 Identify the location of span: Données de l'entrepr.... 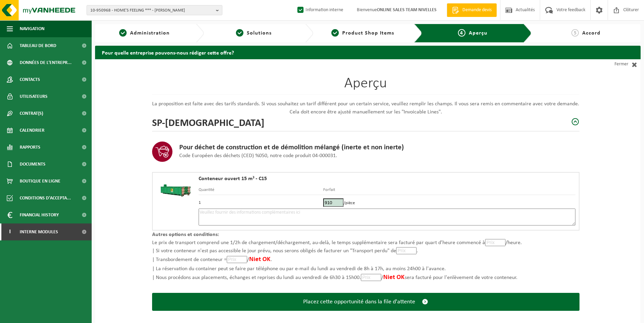
(46, 63).